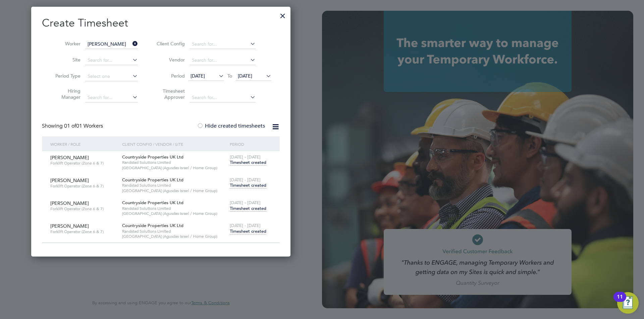 Image resolution: width=644 pixels, height=319 pixels. What do you see at coordinates (170, 94) in the screenshot?
I see `label: Timesheet Approver` at bounding box center [170, 94].